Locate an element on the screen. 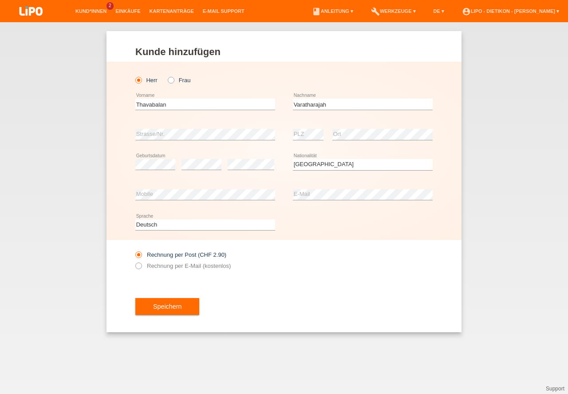 This screenshot has height=394, width=568. h1: Kunde hinzufügen is located at coordinates (284, 51).